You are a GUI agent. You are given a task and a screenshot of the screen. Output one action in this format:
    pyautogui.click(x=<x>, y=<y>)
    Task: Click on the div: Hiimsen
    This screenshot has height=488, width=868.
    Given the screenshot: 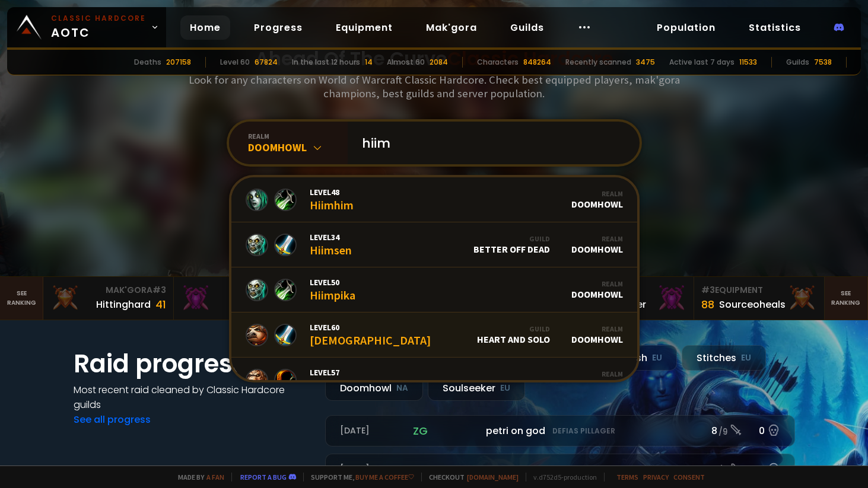 What is the action you would take?
    pyautogui.click(x=330, y=244)
    